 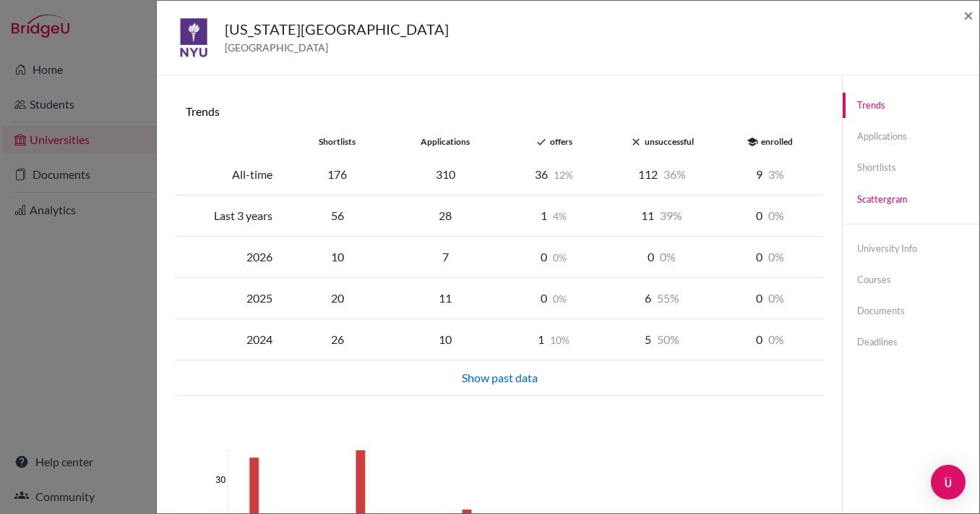 I want to click on button: Close, so click(x=969, y=15).